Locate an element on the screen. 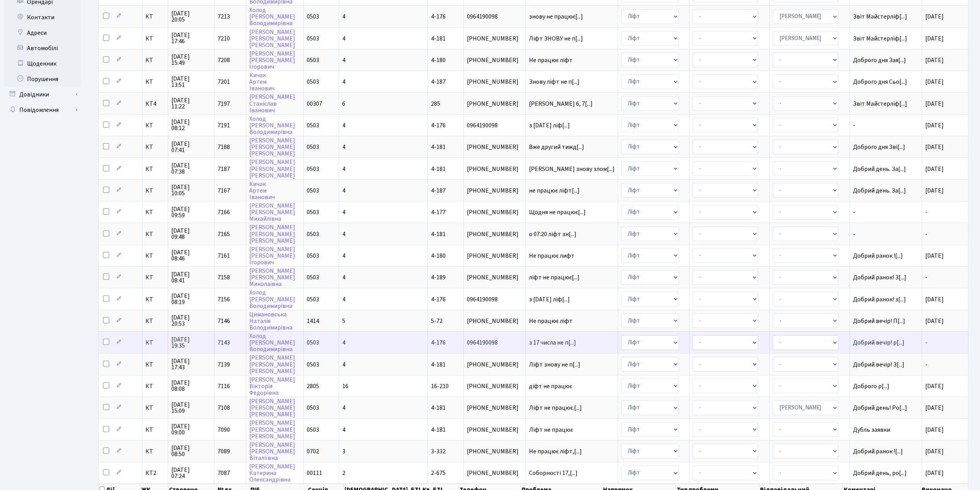 This screenshot has height=490, width=980. span: 00307 is located at coordinates (314, 104).